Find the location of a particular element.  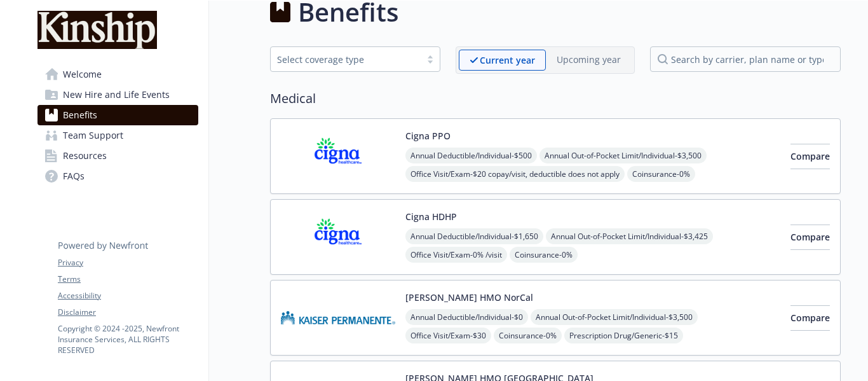

img: Kaiser Permanente Insurance Company carrier logo is located at coordinates (338, 317).